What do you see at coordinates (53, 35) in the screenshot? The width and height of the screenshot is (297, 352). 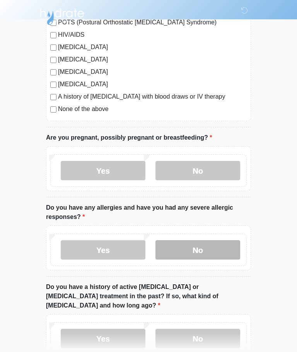 I see `input: HIV/AIDS` at bounding box center [53, 35].